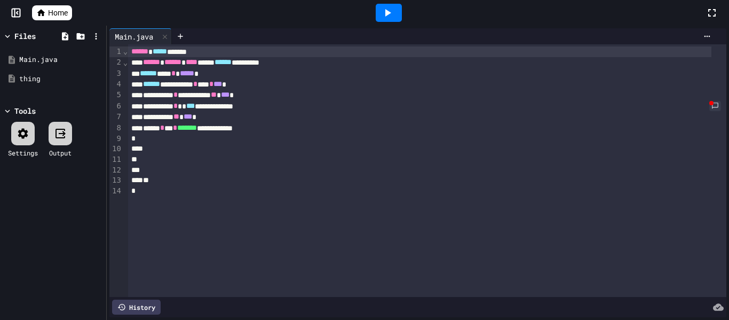 The image size is (729, 320). Describe the element at coordinates (116, 62) in the screenshot. I see `div: 2` at that location.